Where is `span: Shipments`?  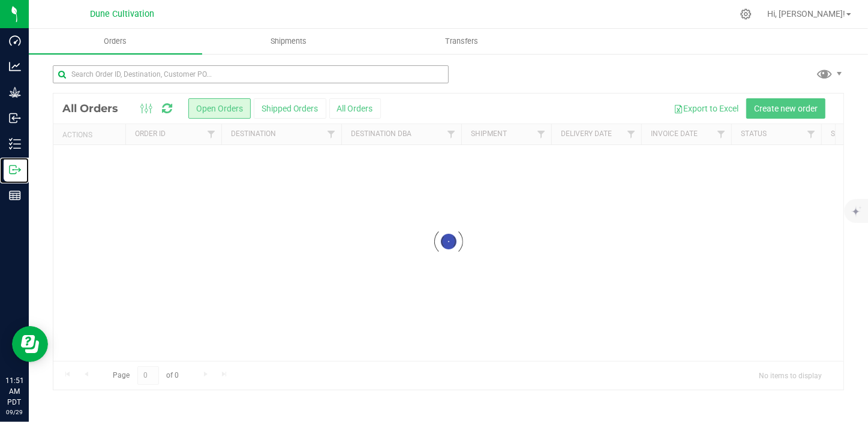 span: Shipments is located at coordinates (289, 41).